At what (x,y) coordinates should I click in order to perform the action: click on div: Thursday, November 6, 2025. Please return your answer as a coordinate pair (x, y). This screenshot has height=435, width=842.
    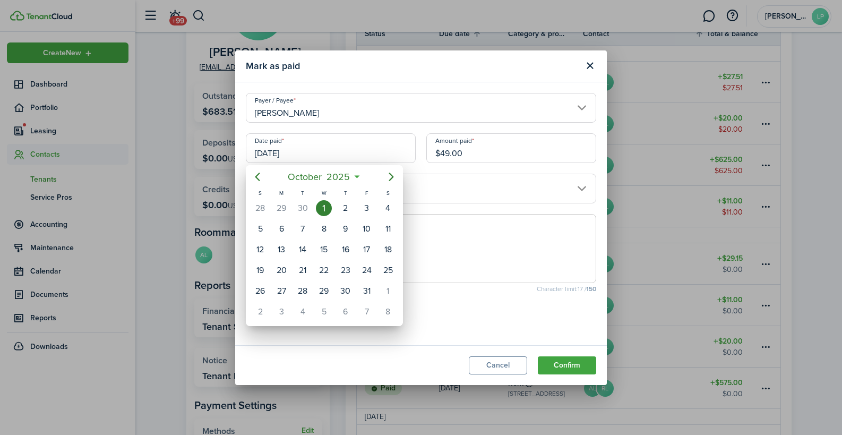
    Looking at the image, I should click on (346, 312).